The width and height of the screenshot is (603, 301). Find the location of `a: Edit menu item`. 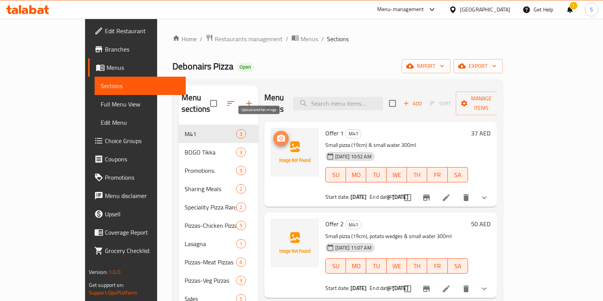

a: Edit menu item is located at coordinates (446, 289).